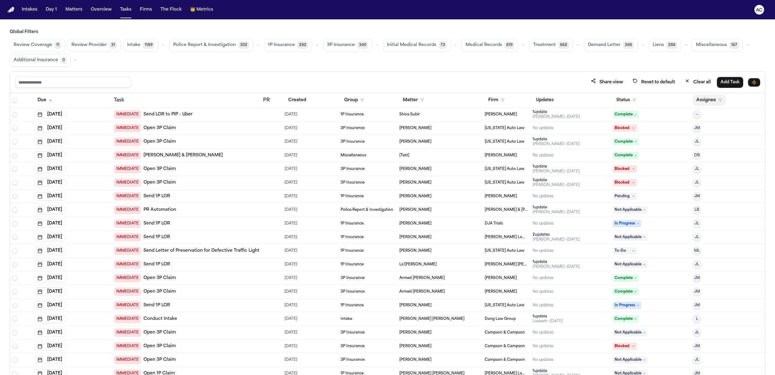  I want to click on span: Police Report & Investigation, so click(204, 45).